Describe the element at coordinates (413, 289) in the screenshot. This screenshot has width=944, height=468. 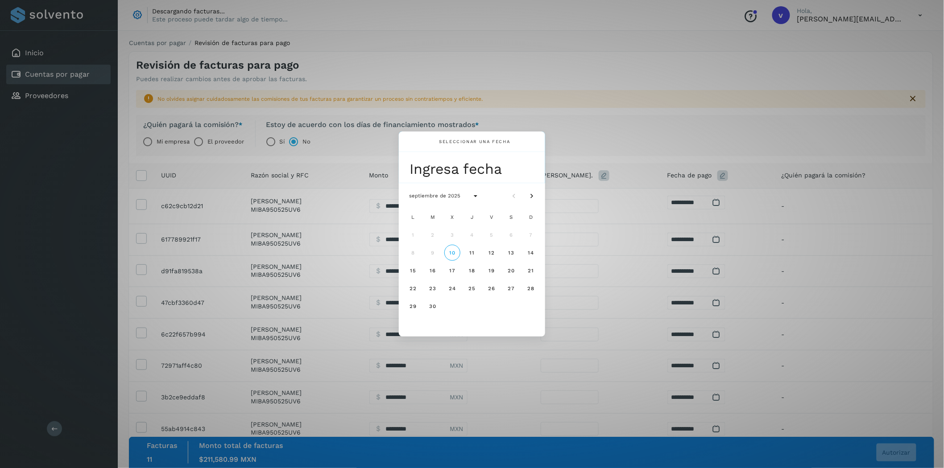
I see `span: 22` at that location.